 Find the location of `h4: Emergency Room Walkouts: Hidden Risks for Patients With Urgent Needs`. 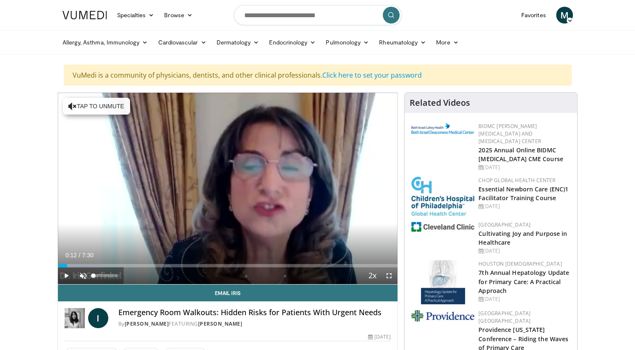

h4: Emergency Room Walkouts: Hidden Risks for Patients With Urgent Needs is located at coordinates (255, 313).